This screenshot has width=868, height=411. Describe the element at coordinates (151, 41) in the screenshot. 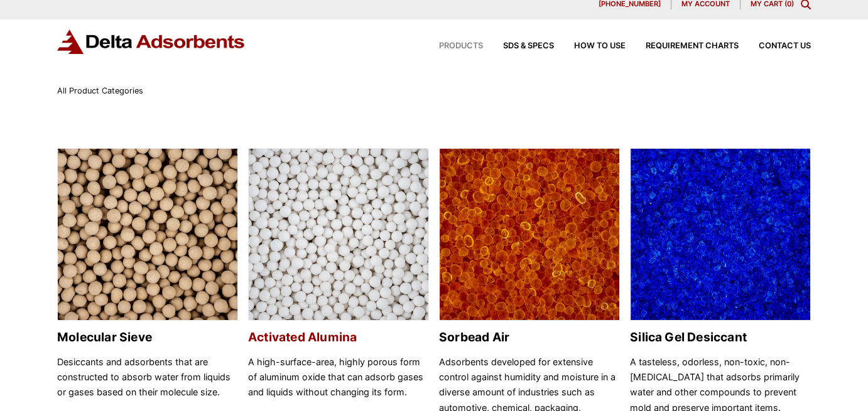

I see `img: Delta Adsorbents` at that location.